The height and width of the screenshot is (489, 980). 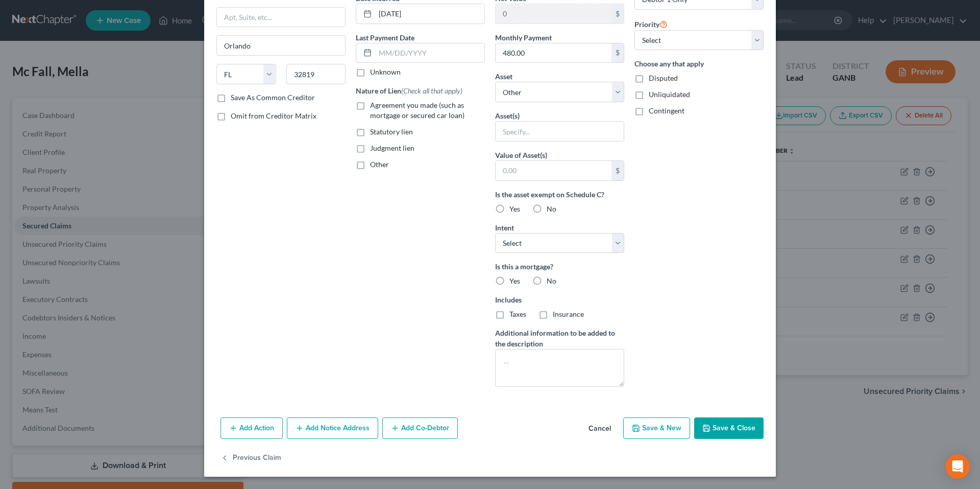 I want to click on label: Is the asset exempt on Schedule C?, so click(x=560, y=194).